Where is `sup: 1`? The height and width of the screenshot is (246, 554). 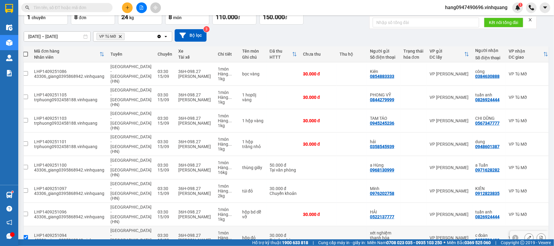
sup: 1 is located at coordinates (12, 192).